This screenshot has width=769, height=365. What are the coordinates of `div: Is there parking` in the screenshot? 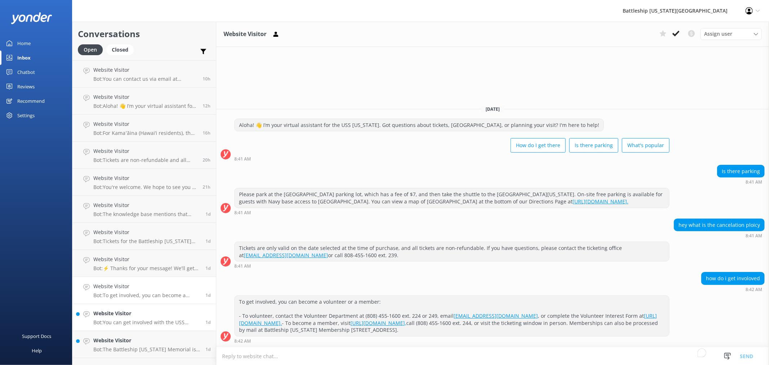 It's located at (741, 171).